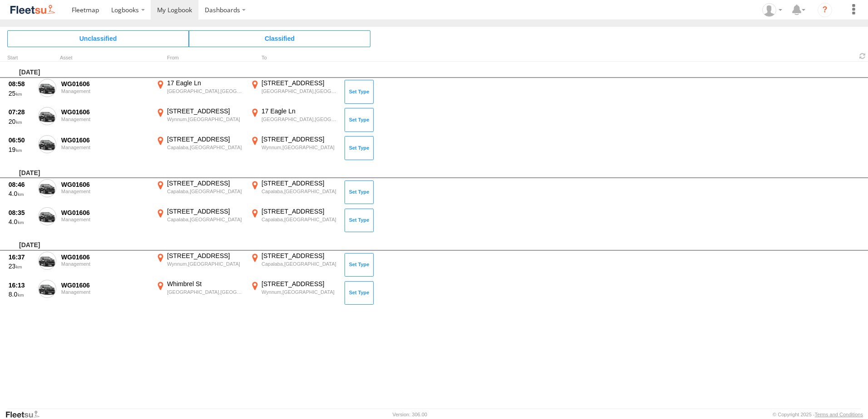  I want to click on div: Asset, so click(106, 58).